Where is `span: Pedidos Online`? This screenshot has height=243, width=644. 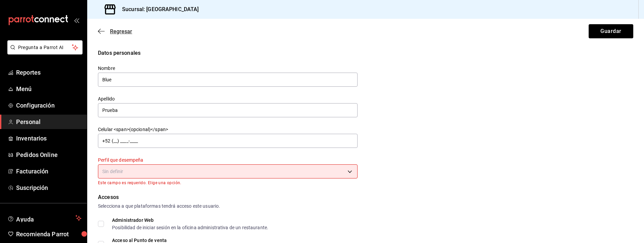 span: Pedidos Online is located at coordinates (49, 155).